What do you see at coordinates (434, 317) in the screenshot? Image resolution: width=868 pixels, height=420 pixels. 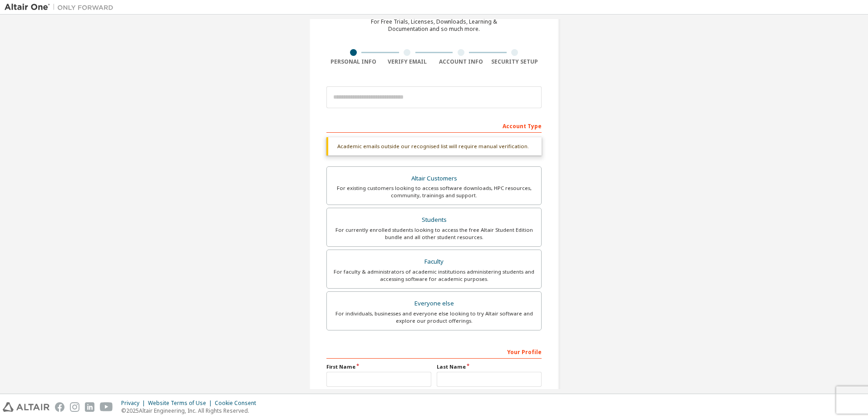 I see `div: For individuals, businesses and everyone else looking to try Altair software and explore our prod...` at bounding box center [434, 317].